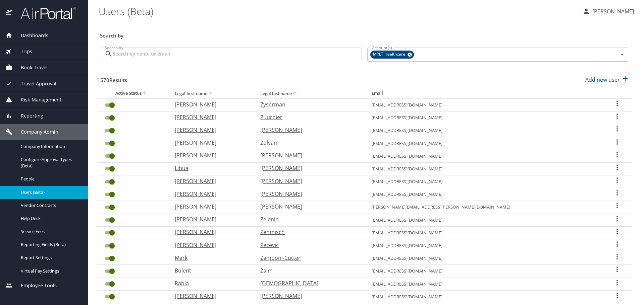 Image resolution: width=644 pixels, height=305 pixels. What do you see at coordinates (29, 67) in the screenshot?
I see `span: Book Travel` at bounding box center [29, 67].